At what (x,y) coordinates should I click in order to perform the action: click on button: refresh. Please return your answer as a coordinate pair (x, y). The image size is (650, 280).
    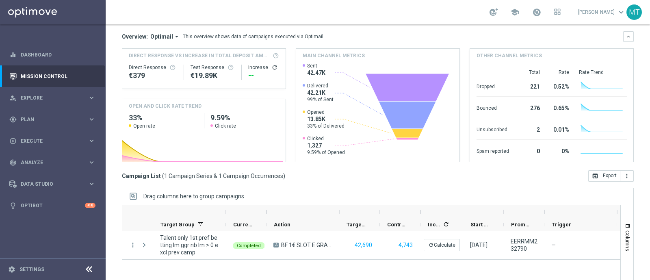
    Looking at the image, I should click on (275, 67).